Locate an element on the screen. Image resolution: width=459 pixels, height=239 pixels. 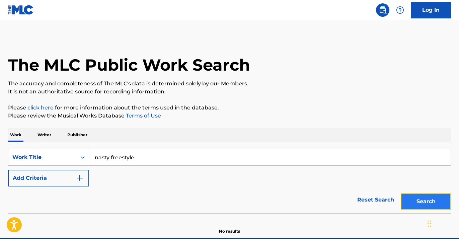
p: It is not an authoritative source for recording information. is located at coordinates (230, 92).